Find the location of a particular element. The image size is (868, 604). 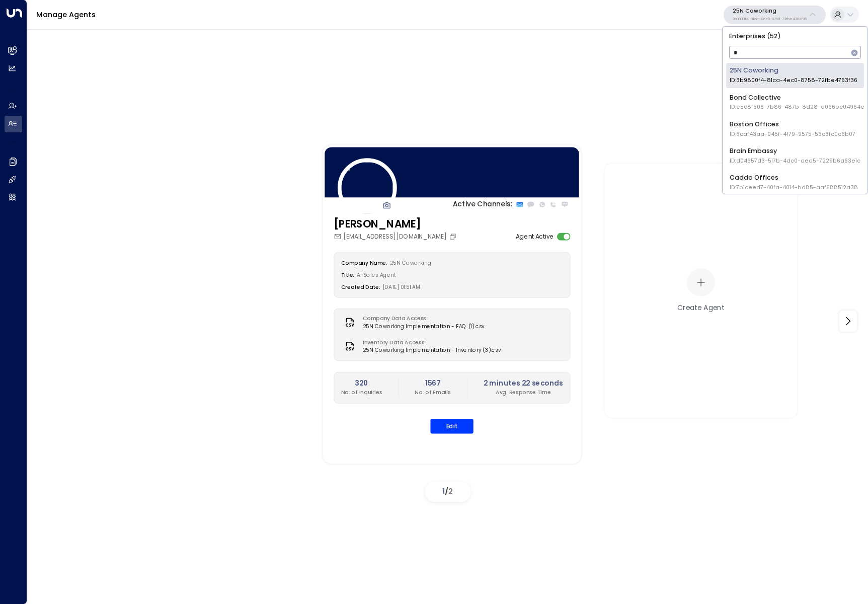

span: AI Sales Agent is located at coordinates (377, 274).